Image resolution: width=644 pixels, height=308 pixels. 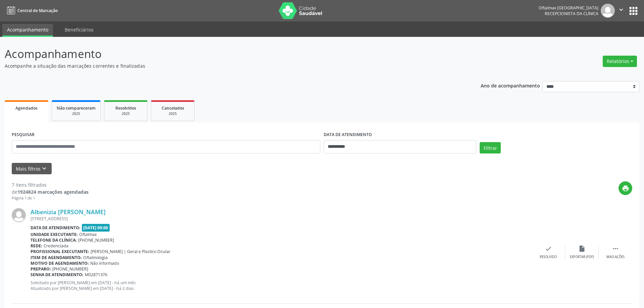 What do you see at coordinates (50, 192) in the screenshot?
I see `div: de` at bounding box center [50, 192].